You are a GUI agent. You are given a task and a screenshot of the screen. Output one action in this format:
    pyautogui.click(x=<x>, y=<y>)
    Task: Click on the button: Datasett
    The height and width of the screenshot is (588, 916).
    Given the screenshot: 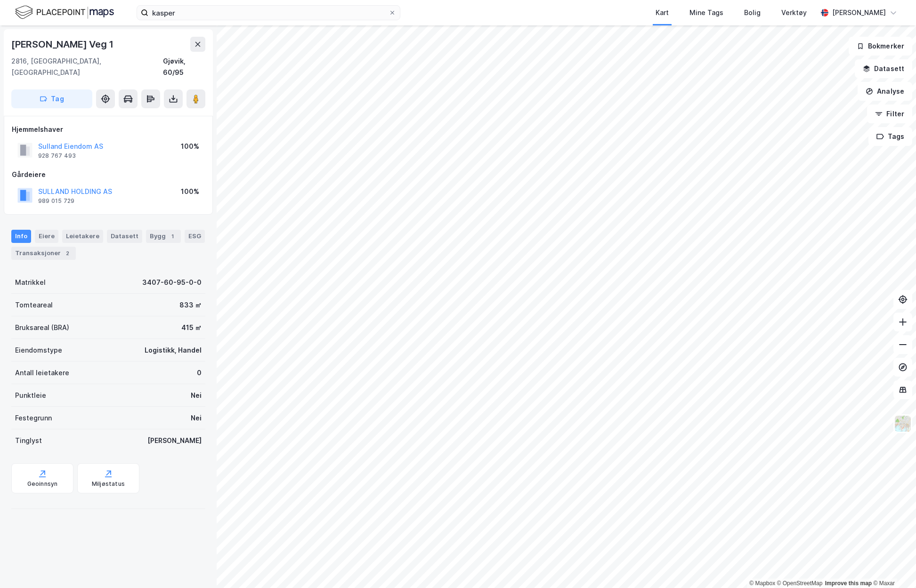 What is the action you would take?
    pyautogui.click(x=884, y=69)
    